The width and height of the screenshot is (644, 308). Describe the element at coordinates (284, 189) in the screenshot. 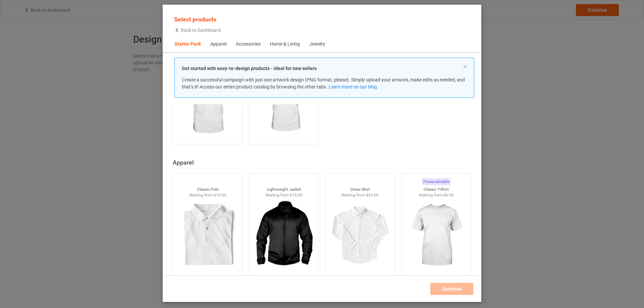

I see `div: Lightweight Jacket` at that location.